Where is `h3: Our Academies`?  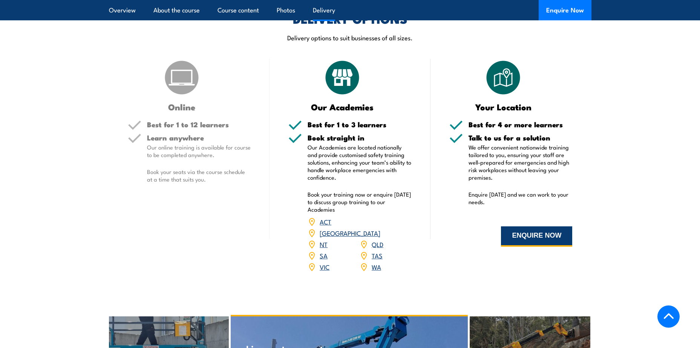 h3: Our Academies is located at coordinates (342, 107).